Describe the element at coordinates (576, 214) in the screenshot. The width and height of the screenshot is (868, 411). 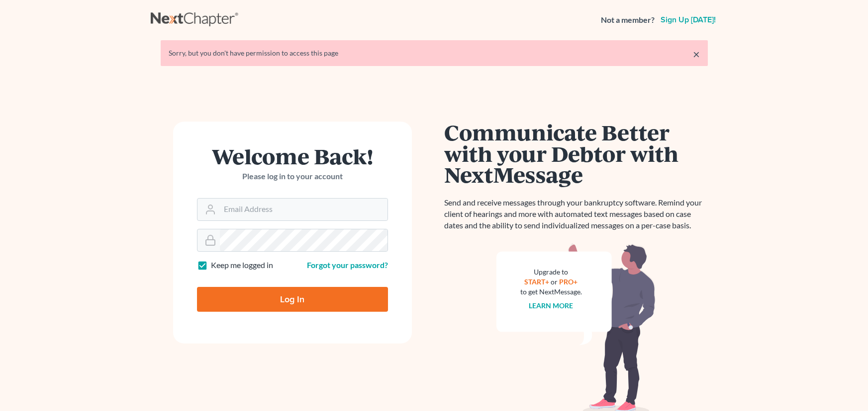
I see `p: Send and receive messages through your bankruptcy software. Remind your client of hearings and mo...` at that location.